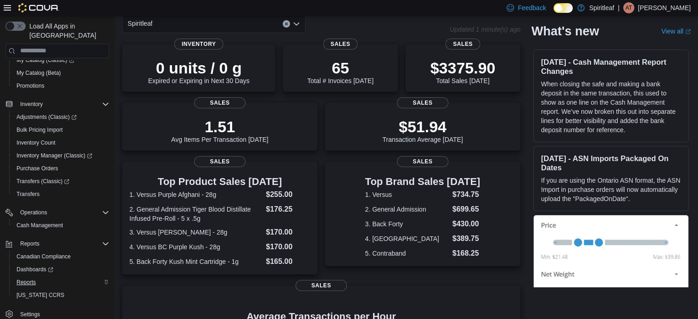 The image size is (698, 319). What do you see at coordinates (601, 8) in the screenshot?
I see `p: Spiritleaf` at bounding box center [601, 8].